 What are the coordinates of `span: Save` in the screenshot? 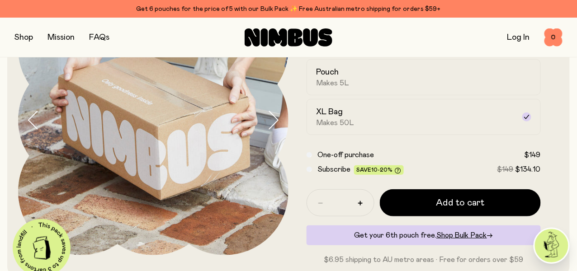 It's located at (379, 170).